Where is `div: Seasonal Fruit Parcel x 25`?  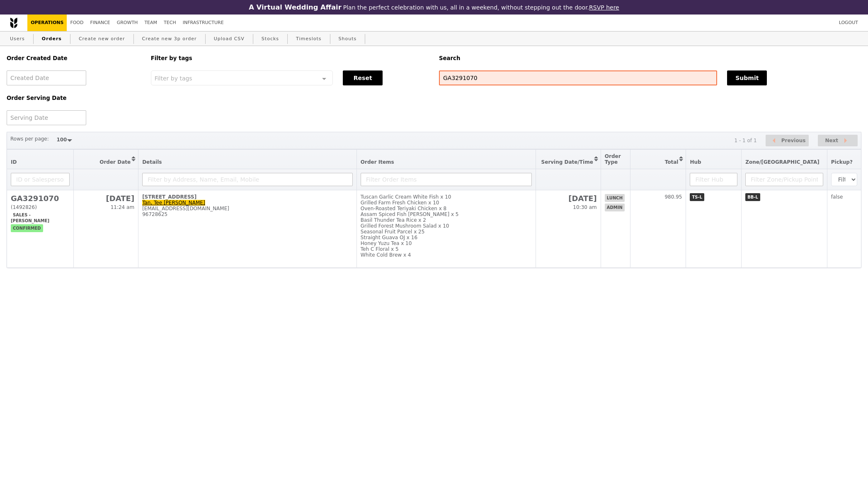
div: Seasonal Fruit Parcel x 25 is located at coordinates (446, 232).